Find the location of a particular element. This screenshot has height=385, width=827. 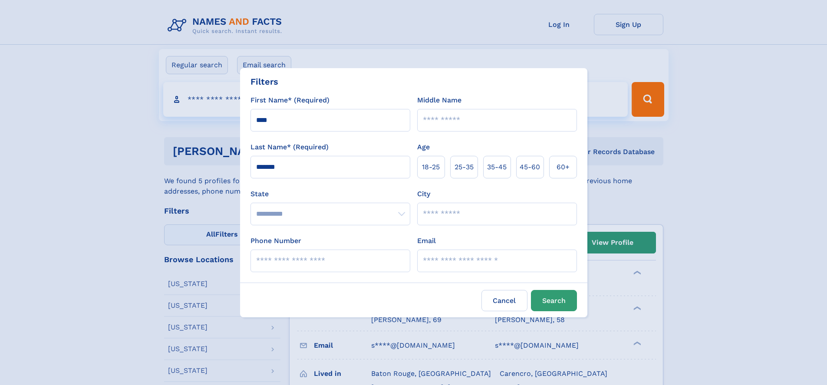

span: 18‑25 is located at coordinates (431, 167).